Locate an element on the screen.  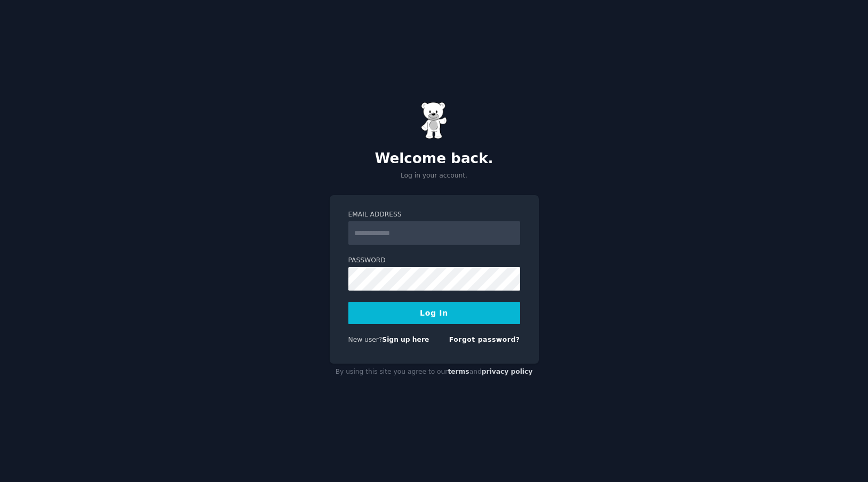
h2: Welcome back. is located at coordinates (434, 159).